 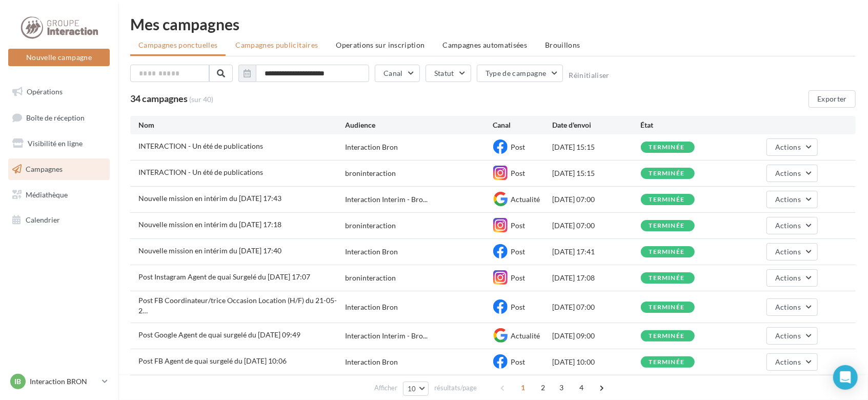 What do you see at coordinates (846, 378) in the screenshot?
I see `div: Open Intercom Messenger` at bounding box center [846, 378].